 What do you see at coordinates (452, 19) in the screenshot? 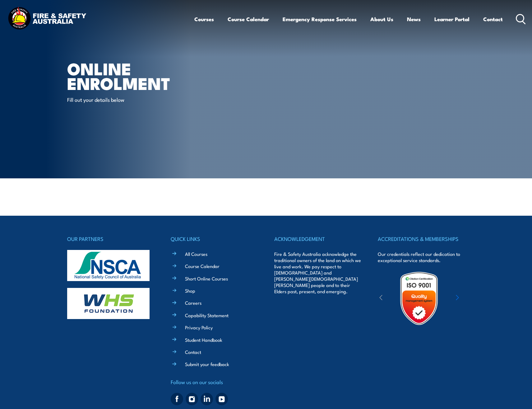
I see `a: Learner Portal` at bounding box center [452, 19].